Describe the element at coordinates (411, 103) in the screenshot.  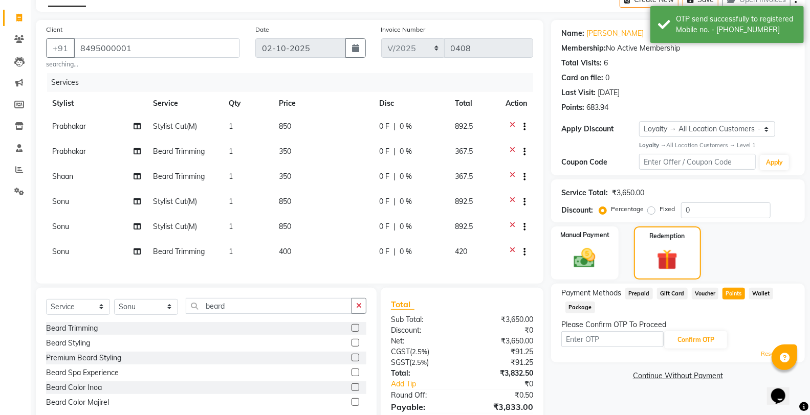
I see `th: Disc` at that location.